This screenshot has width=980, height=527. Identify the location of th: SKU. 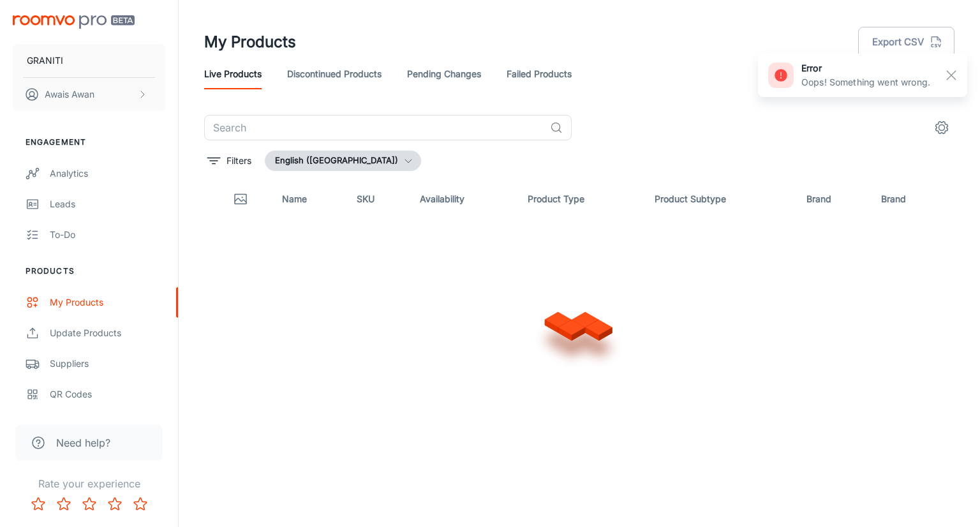
(378, 199).